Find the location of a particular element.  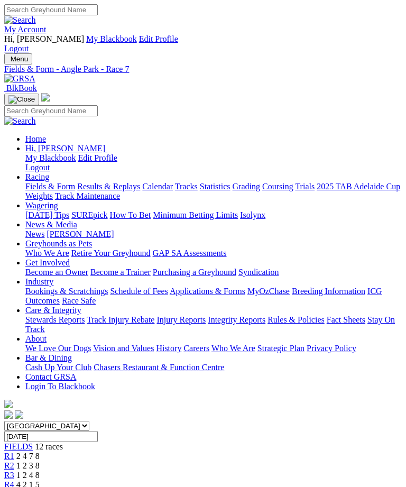

a: Weights is located at coordinates (39, 196).